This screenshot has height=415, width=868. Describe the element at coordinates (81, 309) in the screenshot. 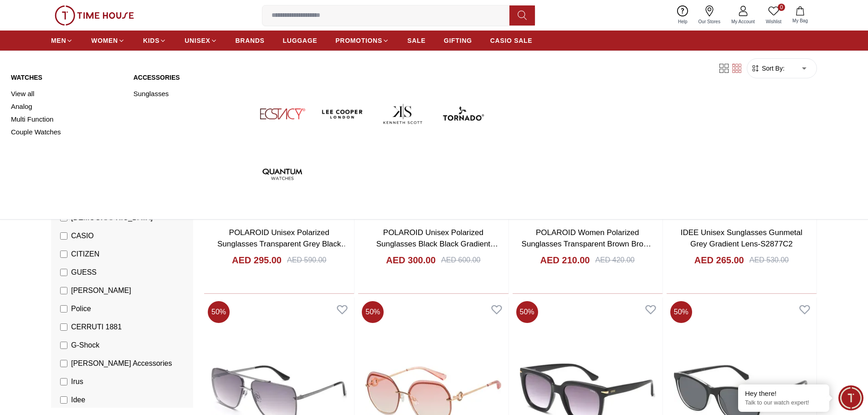

I see `span: Police` at that location.